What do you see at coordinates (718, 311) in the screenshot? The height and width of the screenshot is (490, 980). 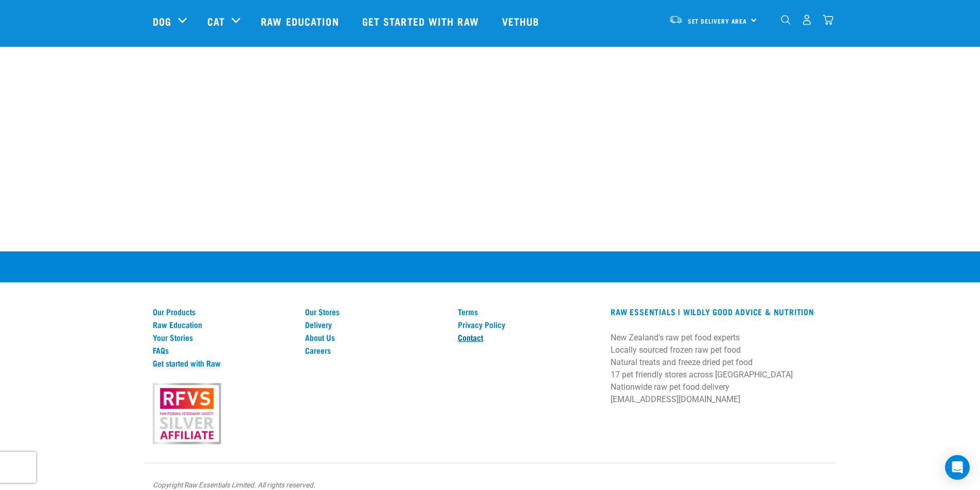 I see `h3: RAW ESSENTIALS | Wildly Good Advice & Nutrition` at bounding box center [718, 311].